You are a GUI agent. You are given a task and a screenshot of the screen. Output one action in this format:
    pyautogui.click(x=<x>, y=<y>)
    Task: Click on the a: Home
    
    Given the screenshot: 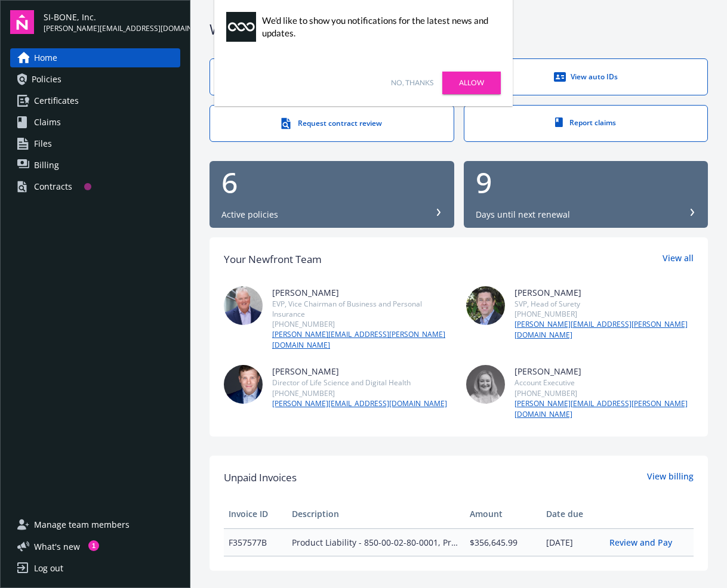 What is the action you would take?
    pyautogui.click(x=95, y=58)
    